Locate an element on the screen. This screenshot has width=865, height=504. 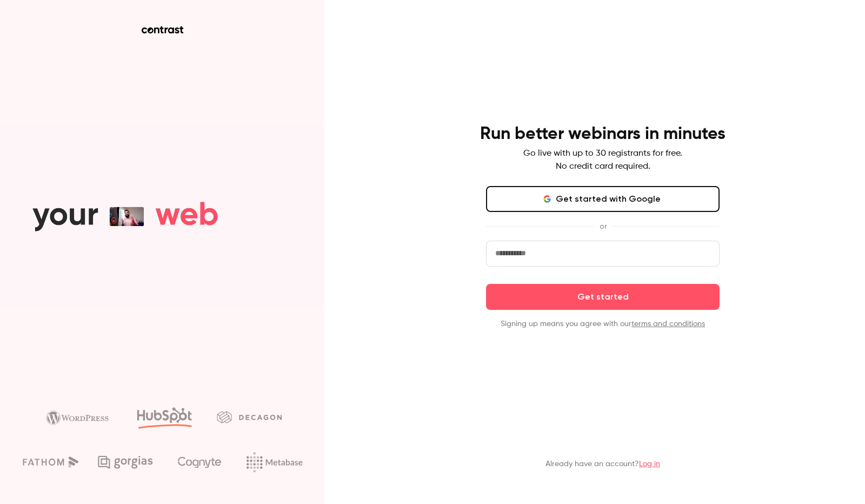
button: Get started with Google is located at coordinates (602, 199).